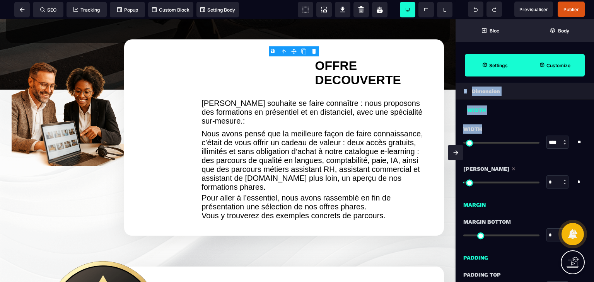 The image size is (594, 282). What do you see at coordinates (525, 256) in the screenshot?
I see `div: Padding` at bounding box center [525, 256].